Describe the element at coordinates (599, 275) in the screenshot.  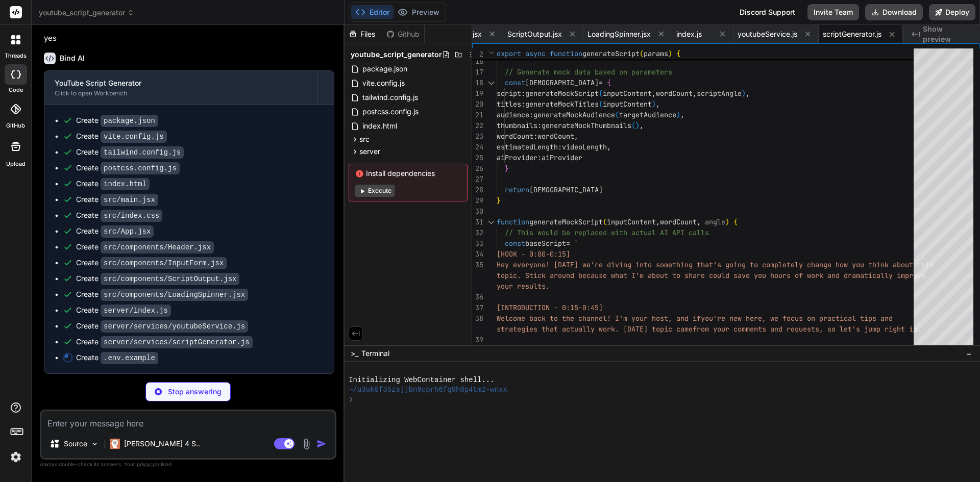
I see `span: topic. Stick around because what I'm about to shar` at that location.